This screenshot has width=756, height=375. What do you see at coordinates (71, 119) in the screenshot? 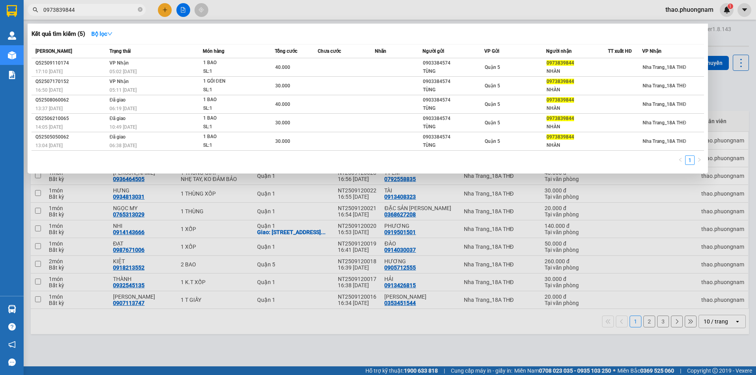
I see `div: Q52506210065` at bounding box center [71, 119].